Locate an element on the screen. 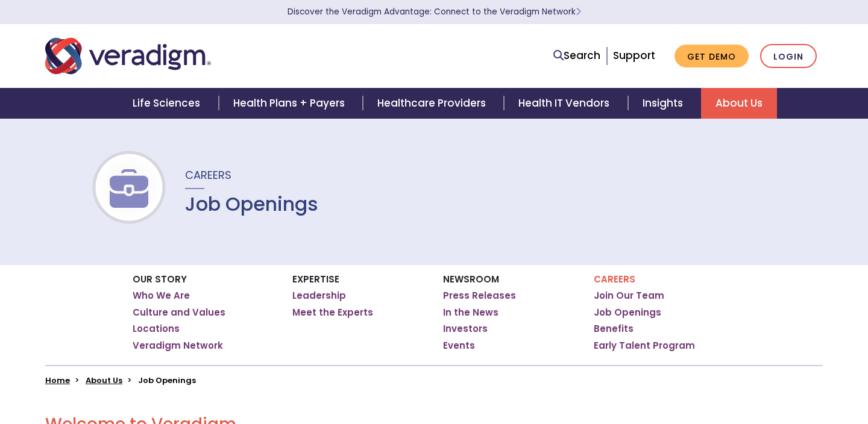 The width and height of the screenshot is (868, 424). a: Veradigm logo is located at coordinates (128, 56).